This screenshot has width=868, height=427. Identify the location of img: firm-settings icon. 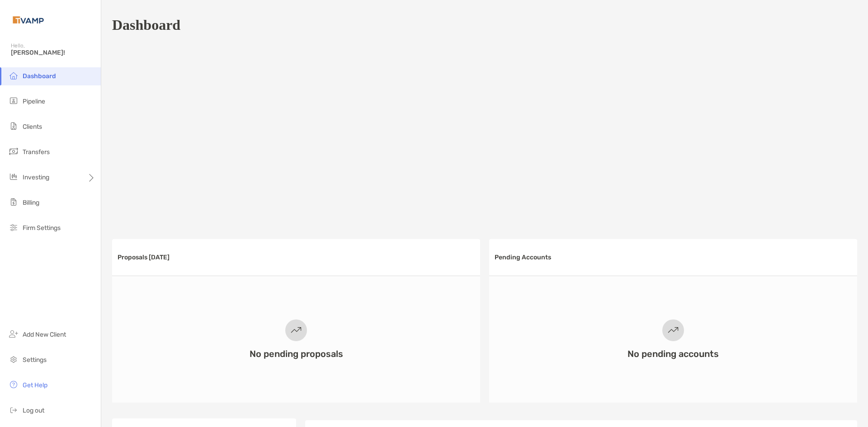
(14, 227).